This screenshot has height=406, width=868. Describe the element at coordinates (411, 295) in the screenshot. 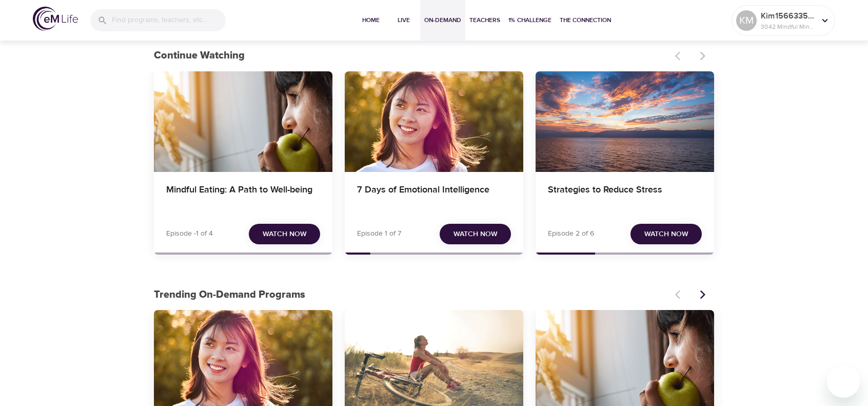

I see `p: Trending On-Demand Programs` at that location.